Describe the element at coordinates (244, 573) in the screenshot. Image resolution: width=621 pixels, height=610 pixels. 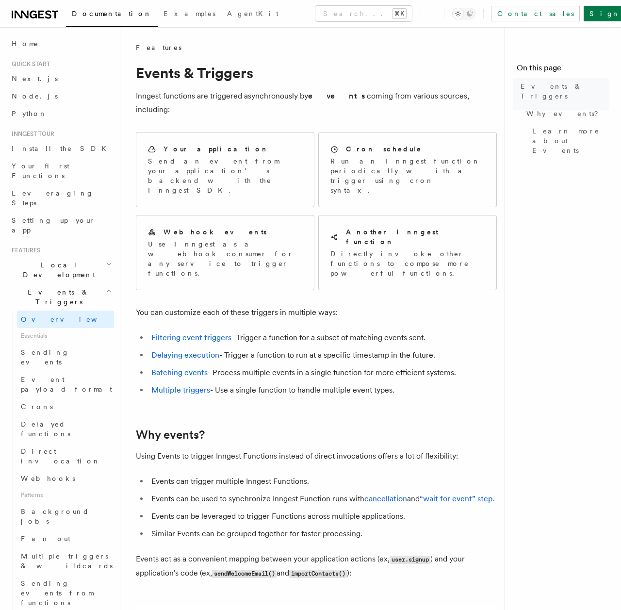
I see `code: sendWelcomeEmail()` at that location.